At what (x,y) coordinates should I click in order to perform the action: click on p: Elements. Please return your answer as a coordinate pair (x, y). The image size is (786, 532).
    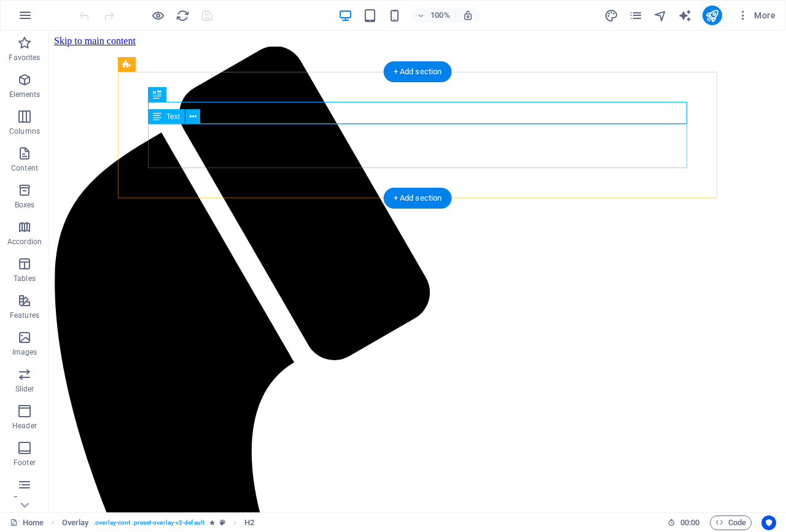
    Looking at the image, I should click on (25, 94).